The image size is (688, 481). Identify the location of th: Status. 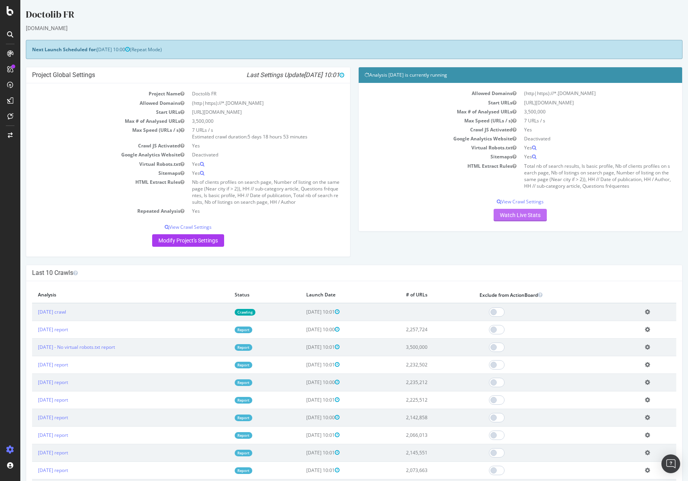
(244, 295).